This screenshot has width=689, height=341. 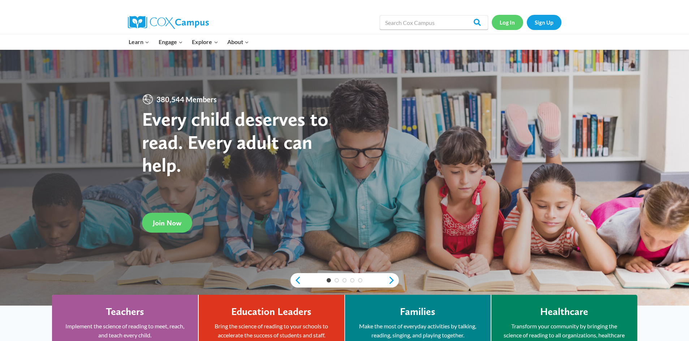 What do you see at coordinates (345, 280) in the screenshot?
I see `a: 3` at bounding box center [345, 280].